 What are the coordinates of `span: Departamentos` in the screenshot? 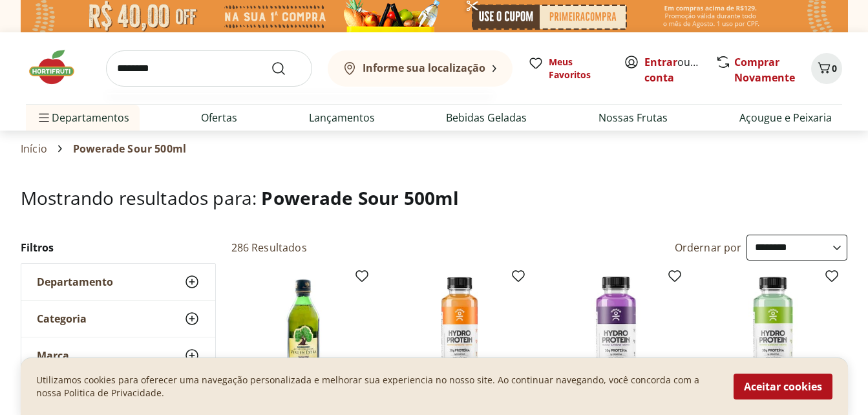 It's located at (83, 118).